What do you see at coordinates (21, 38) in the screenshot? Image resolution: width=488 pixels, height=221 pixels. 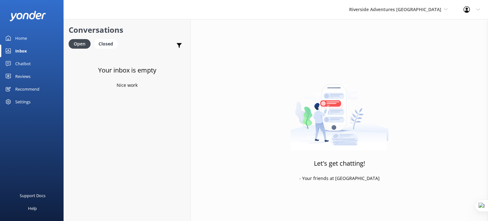 I see `div: Home` at bounding box center [21, 38].